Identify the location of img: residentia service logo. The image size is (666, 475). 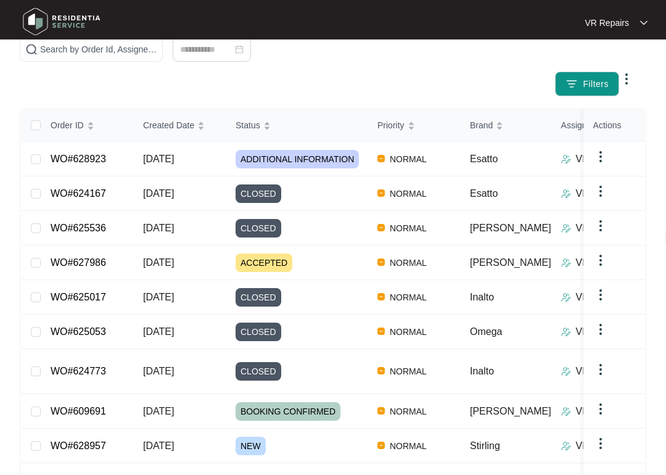
(62, 22).